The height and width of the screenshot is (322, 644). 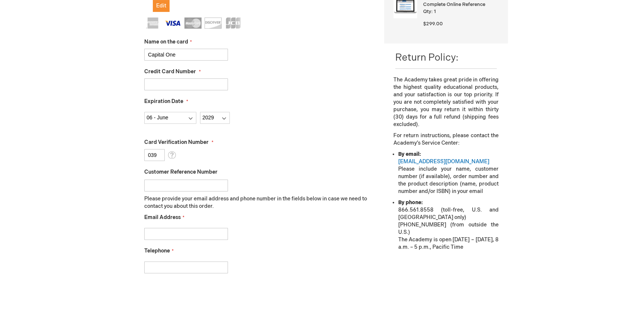 I want to click on span: Return Policy:, so click(x=427, y=58).